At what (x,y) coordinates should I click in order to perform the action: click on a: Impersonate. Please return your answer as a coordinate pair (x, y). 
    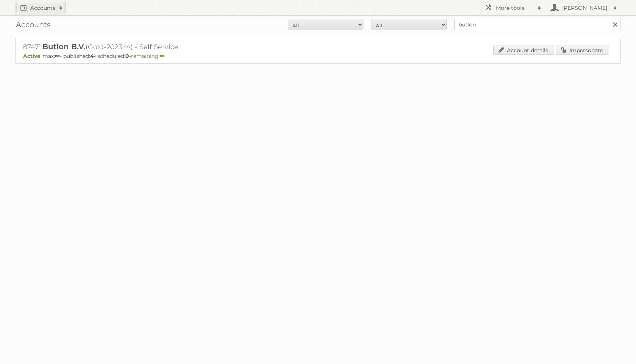
    Looking at the image, I should click on (582, 50).